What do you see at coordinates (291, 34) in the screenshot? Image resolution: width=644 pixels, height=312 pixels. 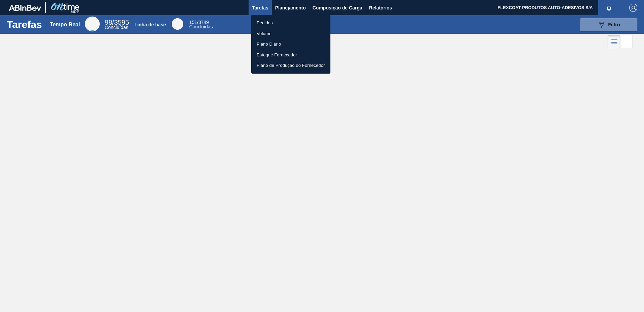 I see `a: Volume` at bounding box center [291, 34].